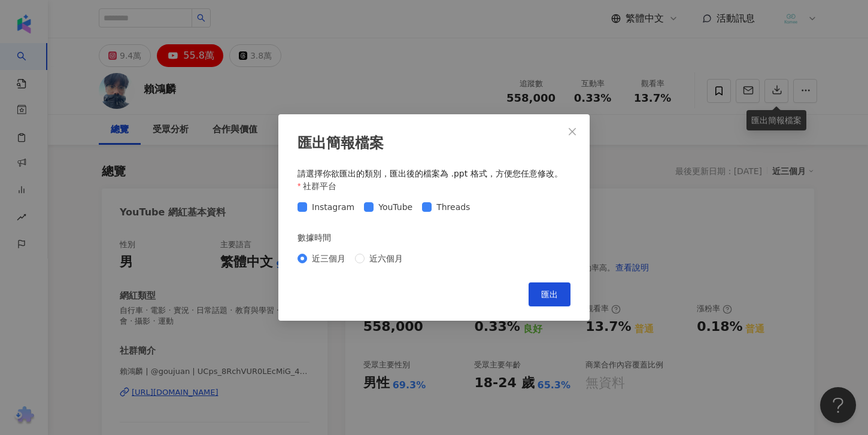 This screenshot has height=435, width=868. What do you see at coordinates (319, 238) in the screenshot?
I see `label: 數據時間` at bounding box center [319, 238].